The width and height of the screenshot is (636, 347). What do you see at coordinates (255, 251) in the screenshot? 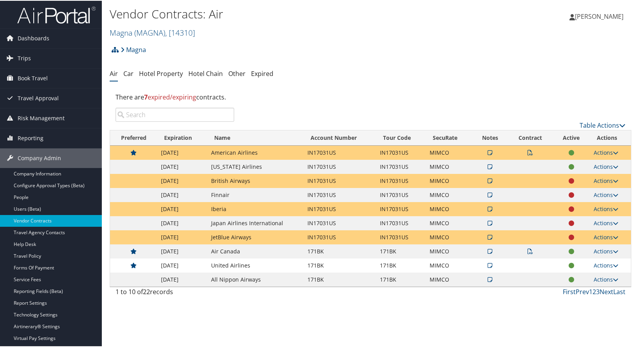
I see `td: Air Canada` at bounding box center [255, 251].